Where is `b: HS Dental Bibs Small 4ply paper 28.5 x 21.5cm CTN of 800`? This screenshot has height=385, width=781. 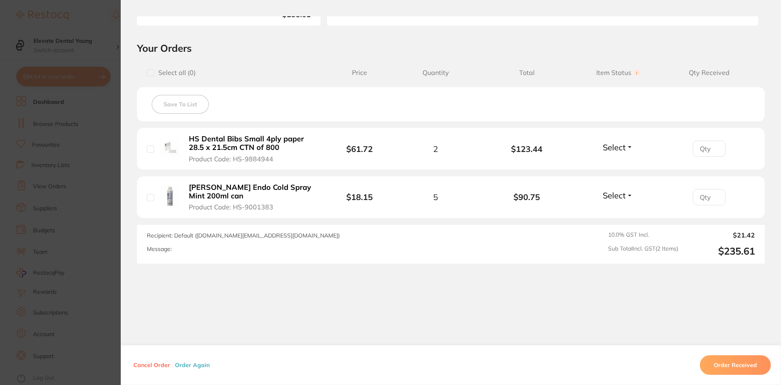 b: HS Dental Bibs Small 4ply paper 28.5 x 21.5cm CTN of 800 is located at coordinates (252, 143).